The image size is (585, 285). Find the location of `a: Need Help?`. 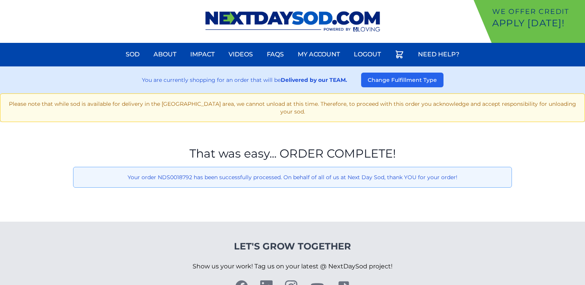

a: Need Help? is located at coordinates (439, 55).